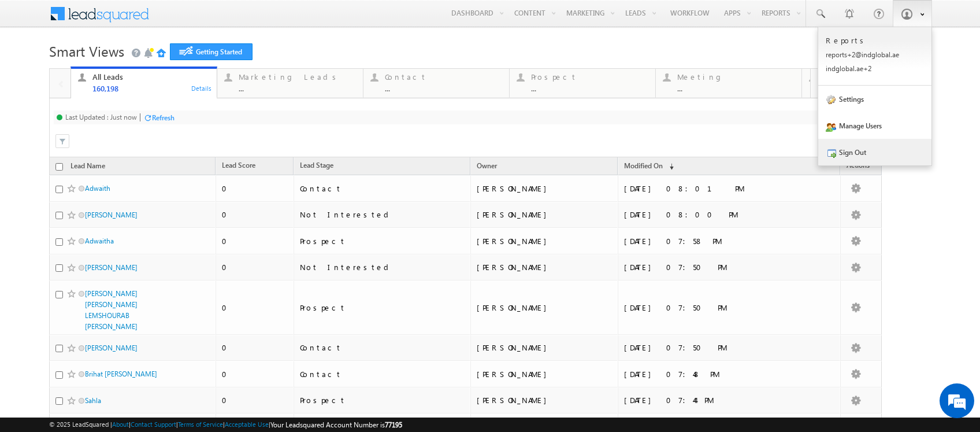  I want to click on a: Marketing Leads..., so click(290, 83).